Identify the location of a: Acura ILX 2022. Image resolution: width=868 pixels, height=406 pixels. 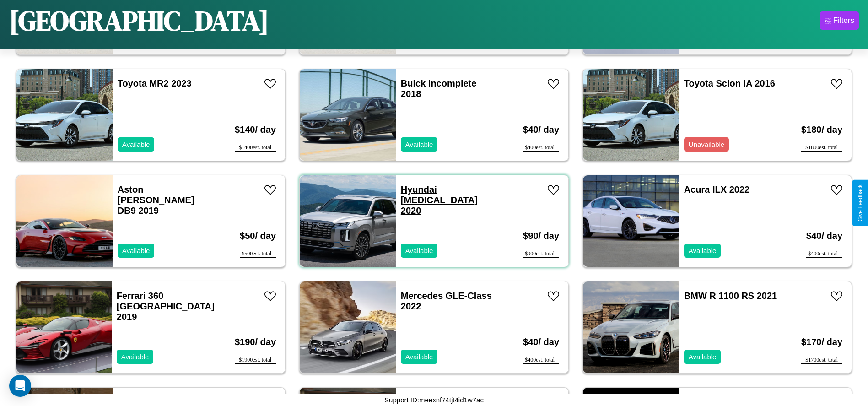
(716, 189).